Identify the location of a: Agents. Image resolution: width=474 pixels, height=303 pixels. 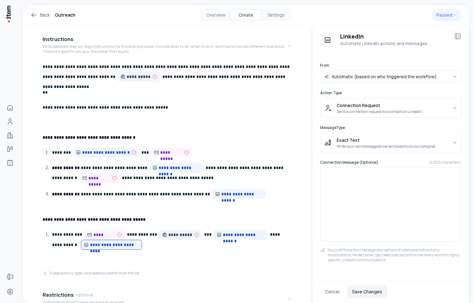
(10, 163).